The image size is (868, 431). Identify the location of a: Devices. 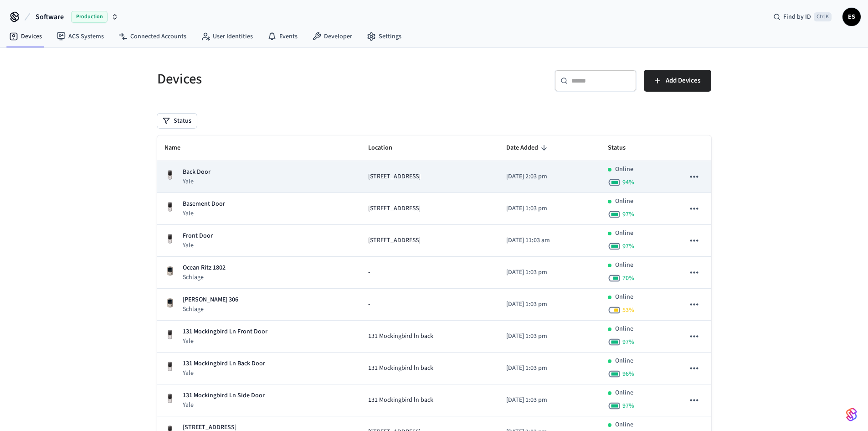
(26, 37).